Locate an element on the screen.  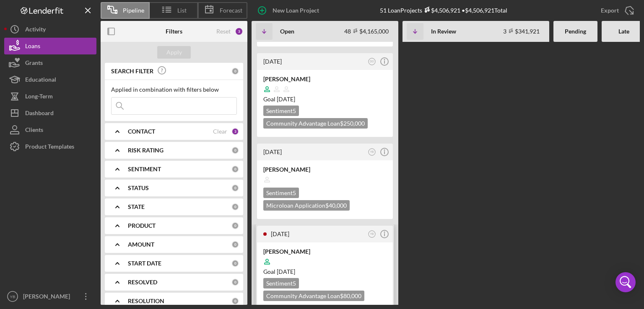
b: RESOLVED is located at coordinates (142, 282).